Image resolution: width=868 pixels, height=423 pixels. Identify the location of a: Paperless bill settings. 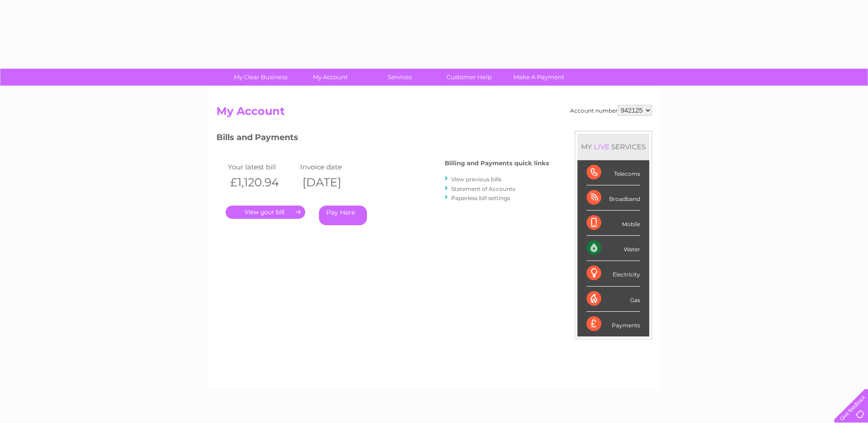
(481, 198).